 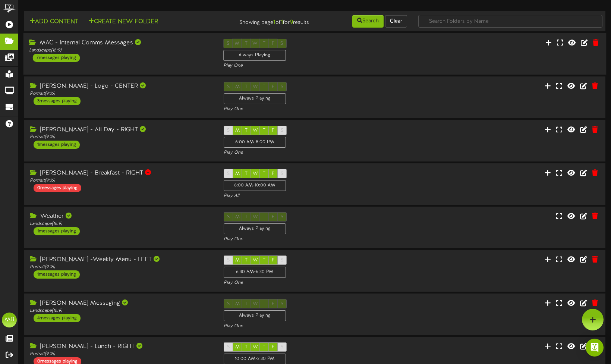 What do you see at coordinates (57, 318) in the screenshot?
I see `div: 4 messages playing` at bounding box center [57, 318].